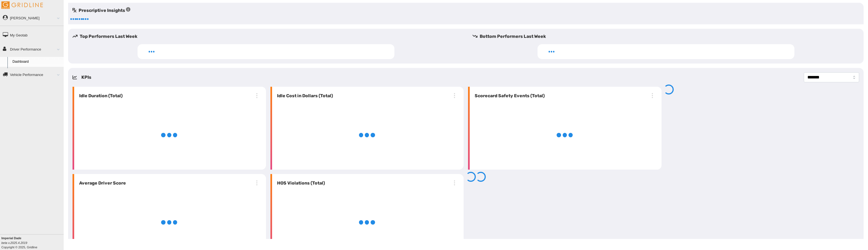  Describe the element at coordinates (99, 96) in the screenshot. I see `h6: Idle Duration (Total)` at that location.